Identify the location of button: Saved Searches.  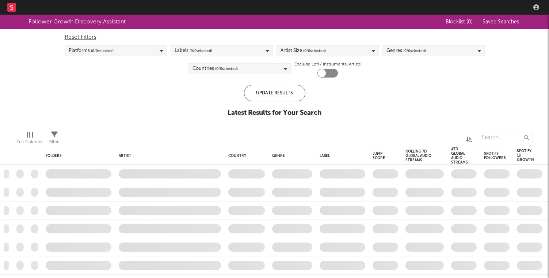
(500, 22).